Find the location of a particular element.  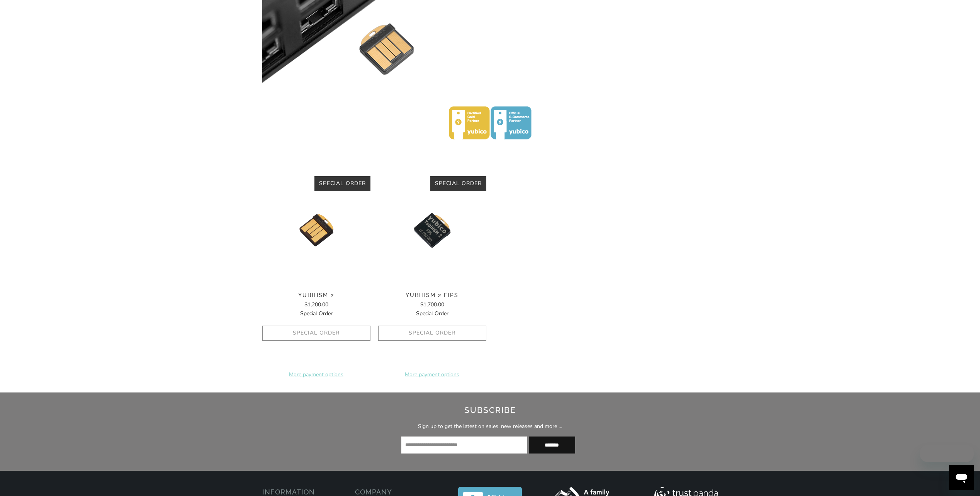

a: YubiHSM 2 FIPS $1,700.00Special Order is located at coordinates (432, 305).